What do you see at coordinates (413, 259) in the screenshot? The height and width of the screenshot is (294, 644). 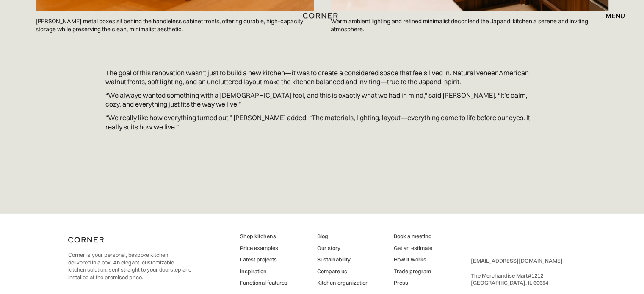 I see `a: How it works` at bounding box center [413, 259].